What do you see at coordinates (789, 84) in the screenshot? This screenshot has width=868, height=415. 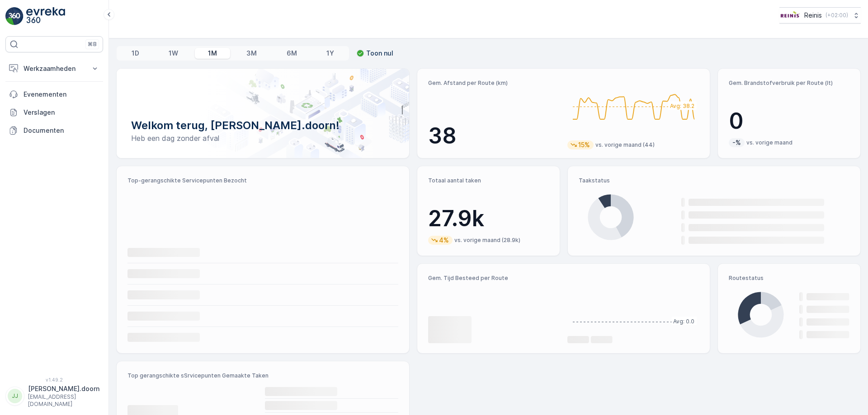 I see `p: Gem. Brandstofverbruik per Route (lt)` at bounding box center [789, 84].